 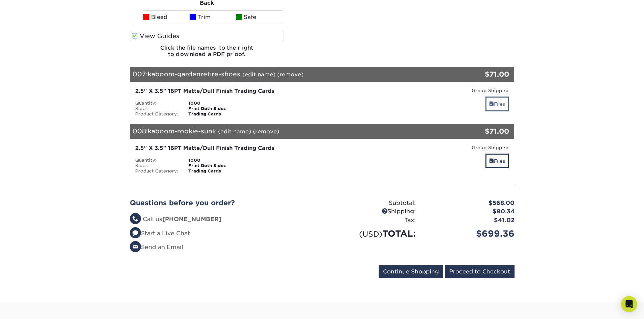 I want to click on li: Safe, so click(x=259, y=17).